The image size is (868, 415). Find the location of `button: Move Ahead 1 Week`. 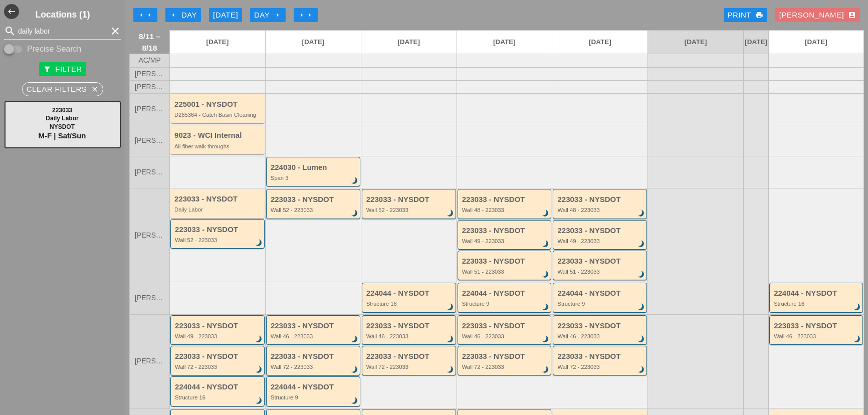

button: Move Ahead 1 Week is located at coordinates (306, 15).